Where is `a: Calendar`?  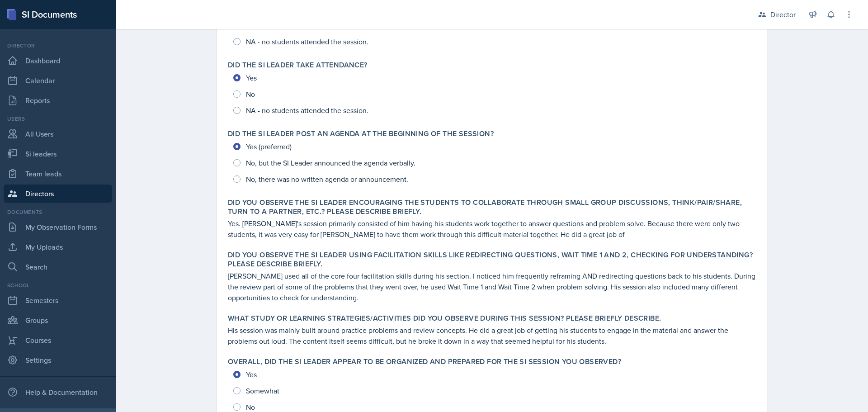 a: Calendar is located at coordinates (58, 80).